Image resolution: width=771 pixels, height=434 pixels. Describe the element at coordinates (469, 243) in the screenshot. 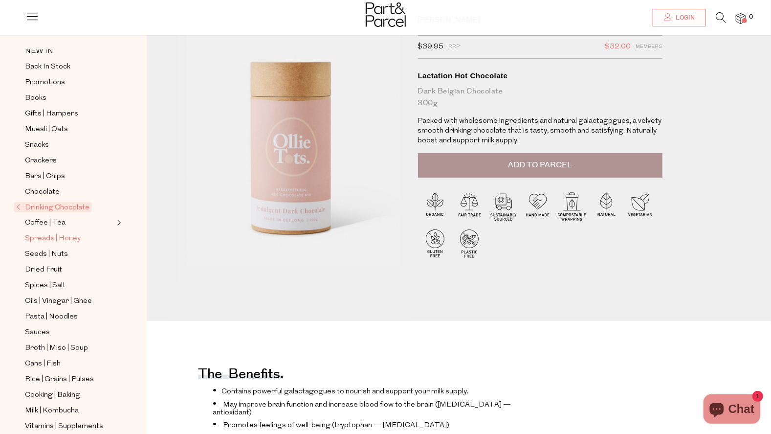

I see `img: P_P-ICONS-Live_Bec_V11_Plastic_Free.svg` at that location.